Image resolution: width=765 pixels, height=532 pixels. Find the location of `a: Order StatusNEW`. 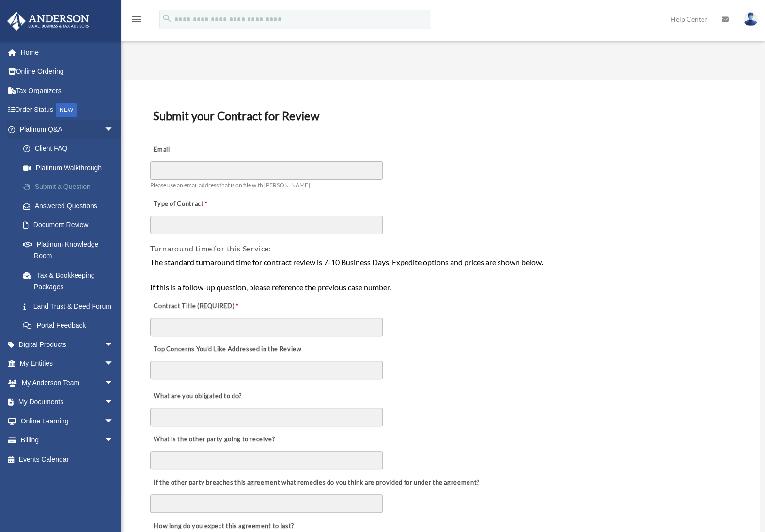

a: Order StatusNEW is located at coordinates (67, 110).